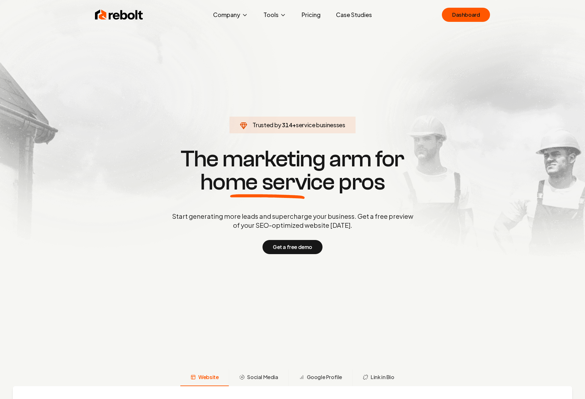 Image resolution: width=585 pixels, height=399 pixels. What do you see at coordinates (293, 221) in the screenshot?
I see `p: Start generating more leads and supercharge your business. Get a free preview of your SEO-optimiz...` at bounding box center [293, 221].